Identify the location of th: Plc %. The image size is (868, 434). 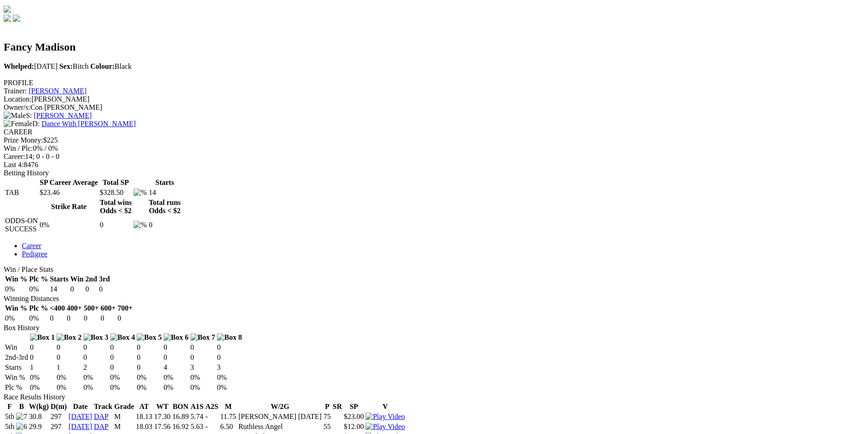
(38, 308).